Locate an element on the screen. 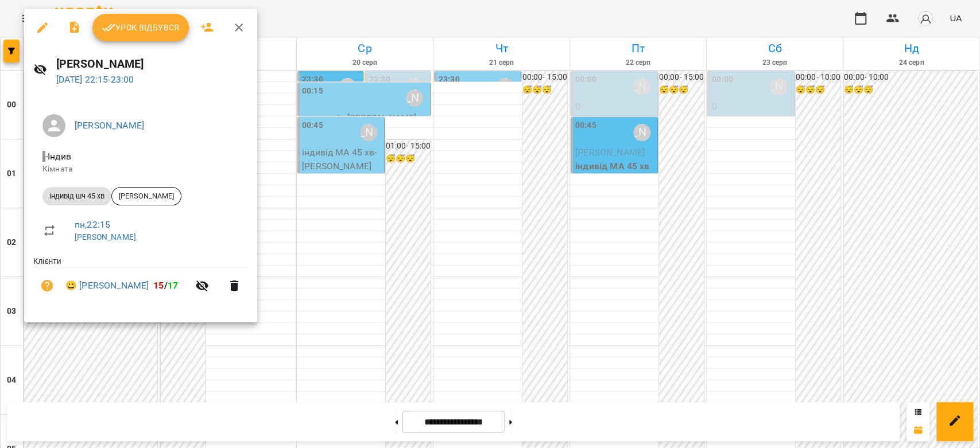 The width and height of the screenshot is (980, 448). ul: Клієнти is located at coordinates (141, 282).